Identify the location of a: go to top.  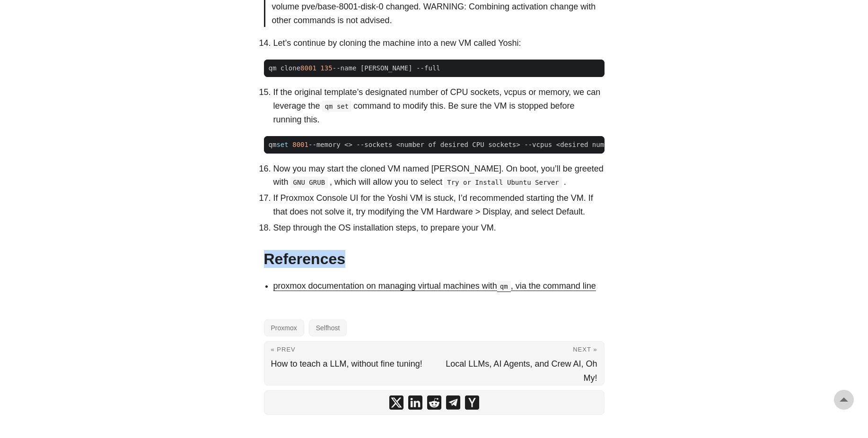
(843, 400).